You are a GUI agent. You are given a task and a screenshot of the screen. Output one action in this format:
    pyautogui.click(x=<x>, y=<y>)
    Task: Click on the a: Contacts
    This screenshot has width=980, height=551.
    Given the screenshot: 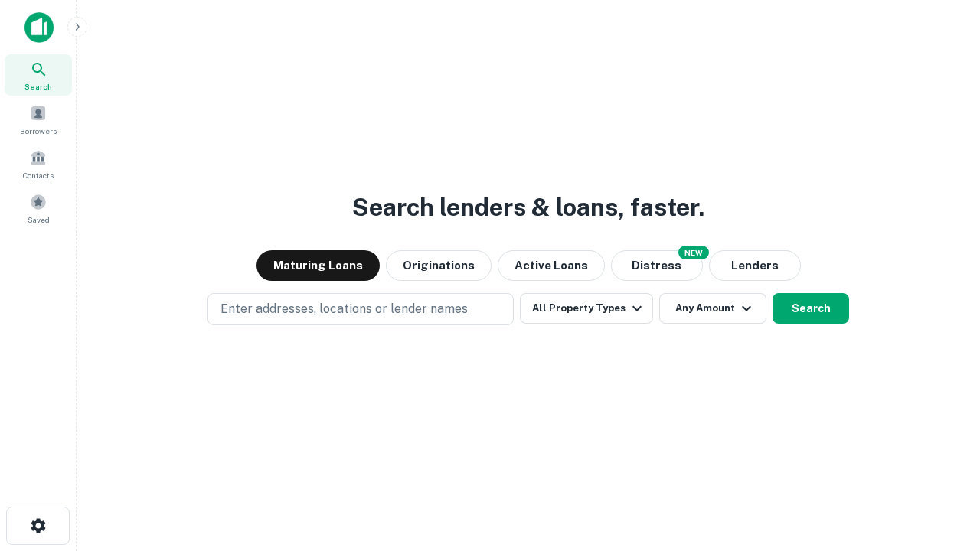 What is the action you would take?
    pyautogui.click(x=38, y=164)
    